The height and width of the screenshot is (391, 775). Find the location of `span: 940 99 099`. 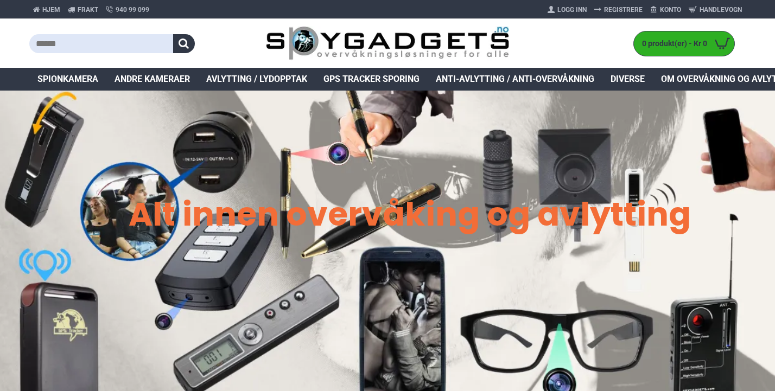

span: 940 99 099 is located at coordinates (132, 10).